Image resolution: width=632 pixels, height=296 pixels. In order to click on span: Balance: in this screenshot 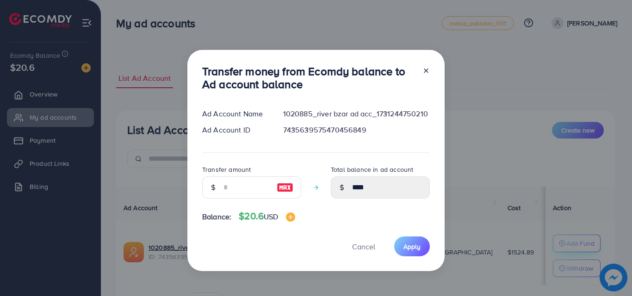, I will do `click(216, 217)`.